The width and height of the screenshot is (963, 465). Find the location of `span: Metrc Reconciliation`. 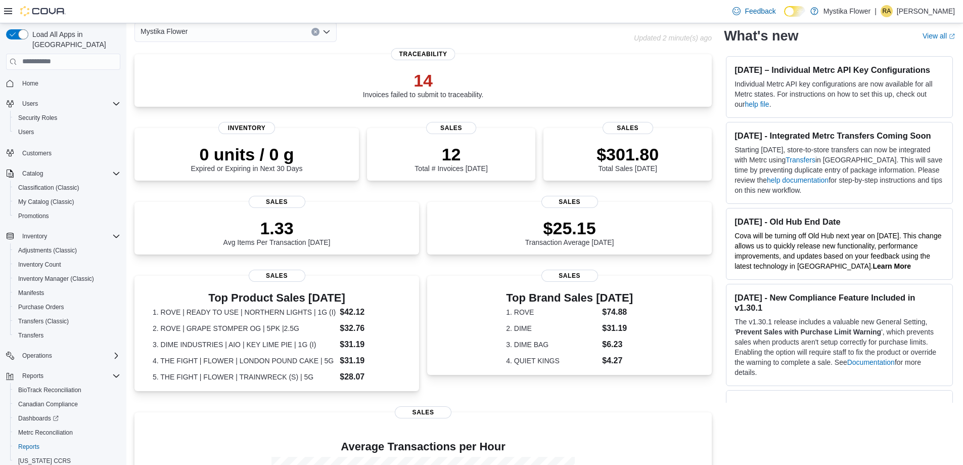

span: Metrc Reconciliation is located at coordinates (67, 432).